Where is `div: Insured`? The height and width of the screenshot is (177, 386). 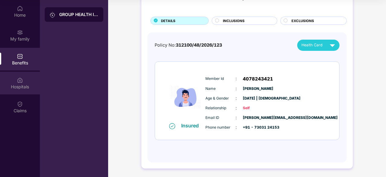
div: Insured is located at coordinates (192, 125).